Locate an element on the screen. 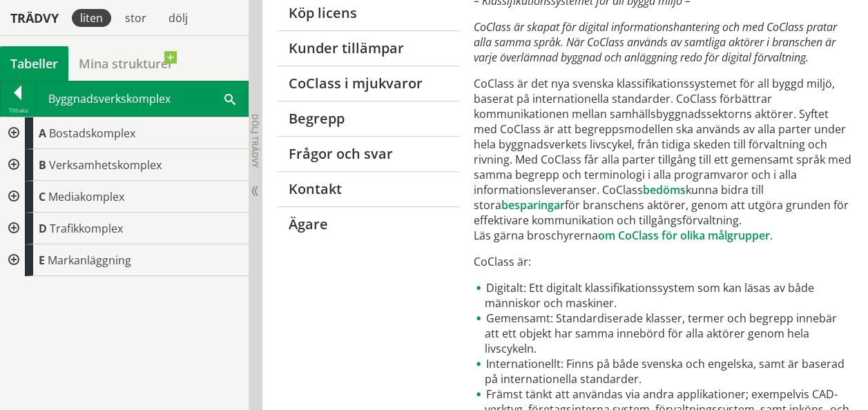  span: Bostadskomplex is located at coordinates (92, 133).